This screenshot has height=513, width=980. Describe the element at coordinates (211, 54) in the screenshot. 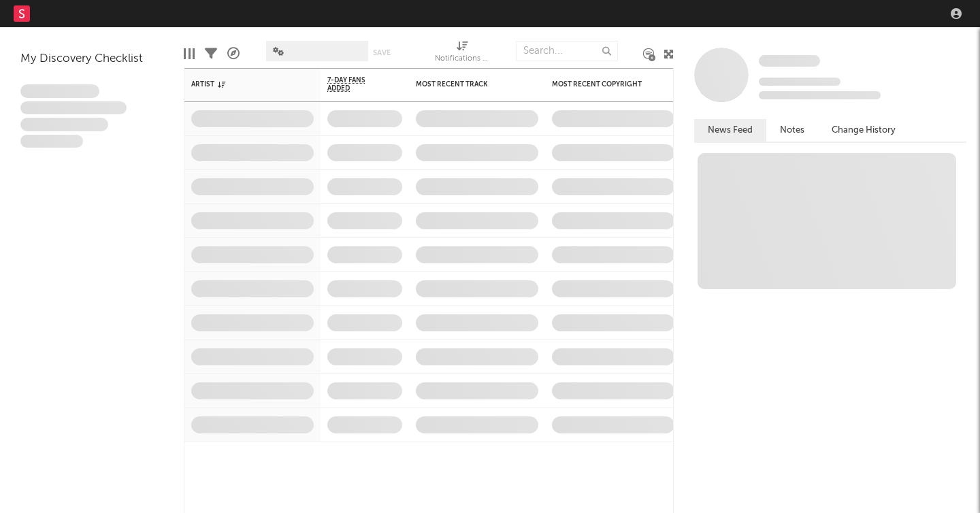

I see `div: Filters` at that location.